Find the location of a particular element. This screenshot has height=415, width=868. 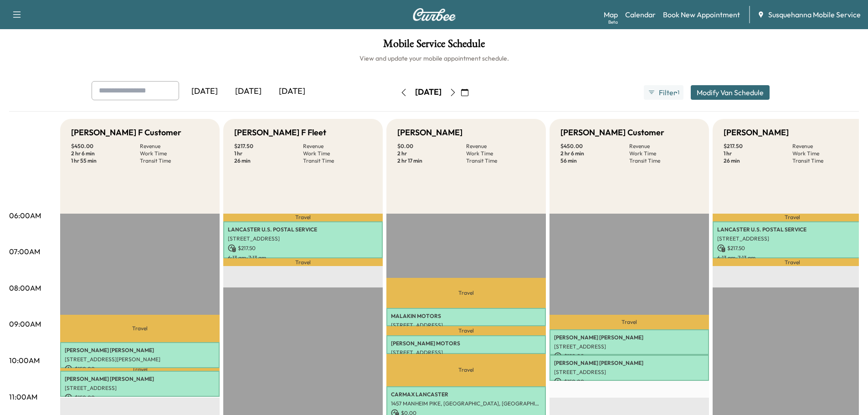

p: 2 hr 17 min is located at coordinates (431, 161).